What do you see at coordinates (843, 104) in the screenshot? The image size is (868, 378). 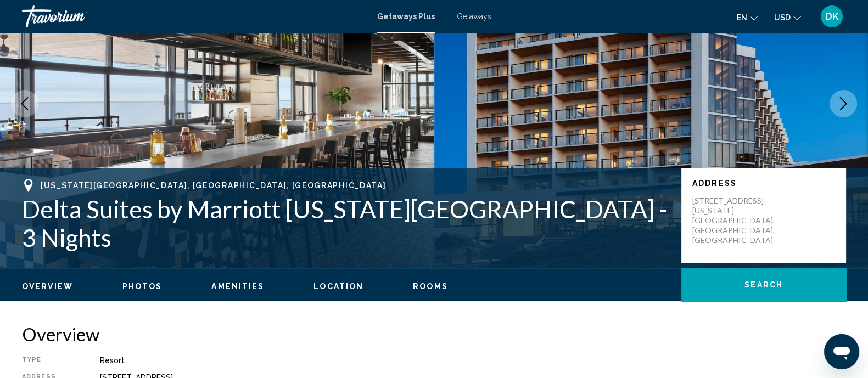 I see `button: Next image` at bounding box center [843, 104].